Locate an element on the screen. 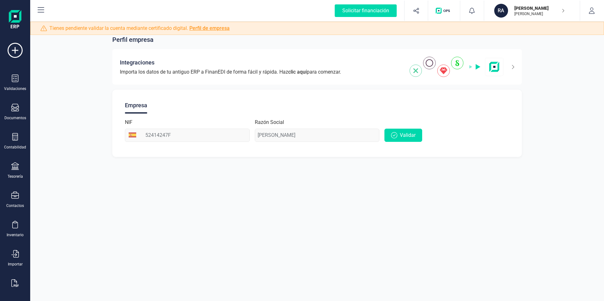 The width and height of the screenshot is (604, 301). img: integrations-img is located at coordinates (456, 67).